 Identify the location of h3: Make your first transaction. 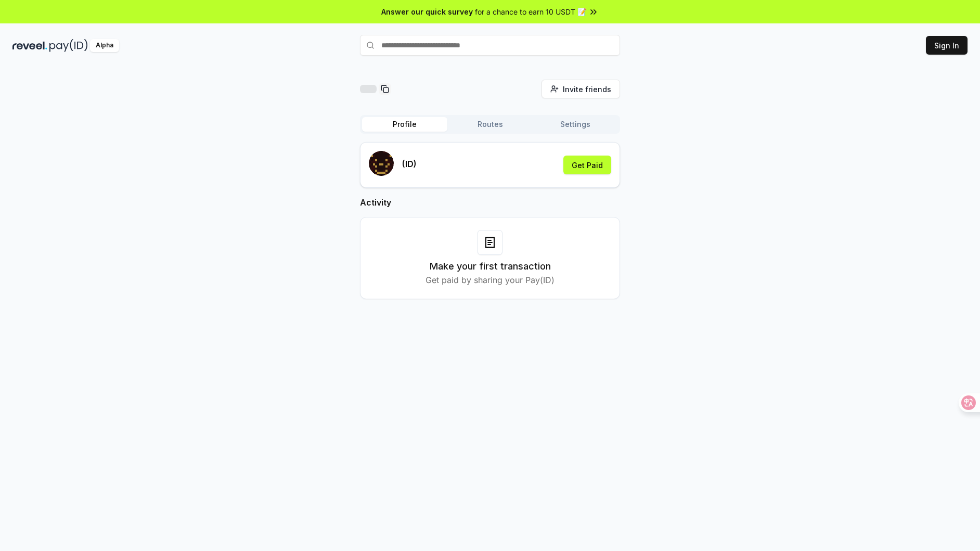
(490, 266).